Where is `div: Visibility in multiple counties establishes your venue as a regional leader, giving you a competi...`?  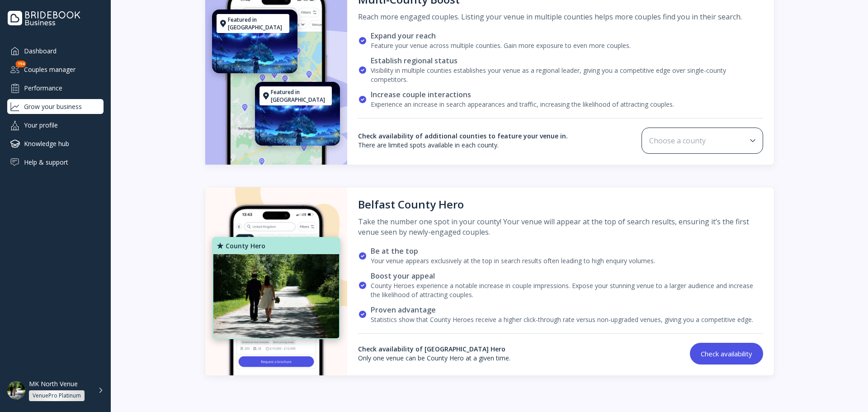
div: Visibility in multiple counties establishes your venue as a regional leader, giving you a competi... is located at coordinates (567, 75).